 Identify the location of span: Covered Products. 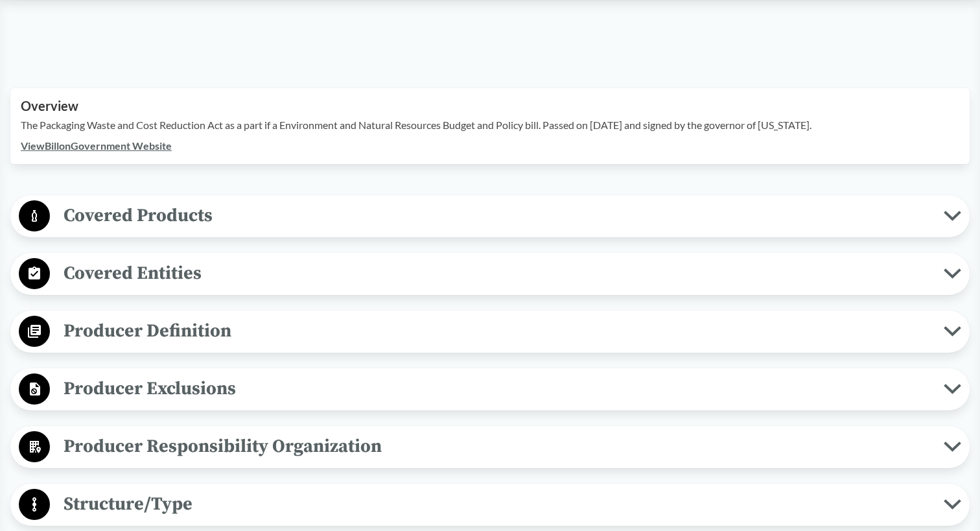
(497, 215).